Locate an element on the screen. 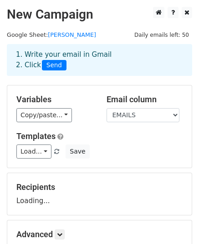 Image resolution: width=199 pixels, height=244 pixels. a: Templates is located at coordinates (36, 136).